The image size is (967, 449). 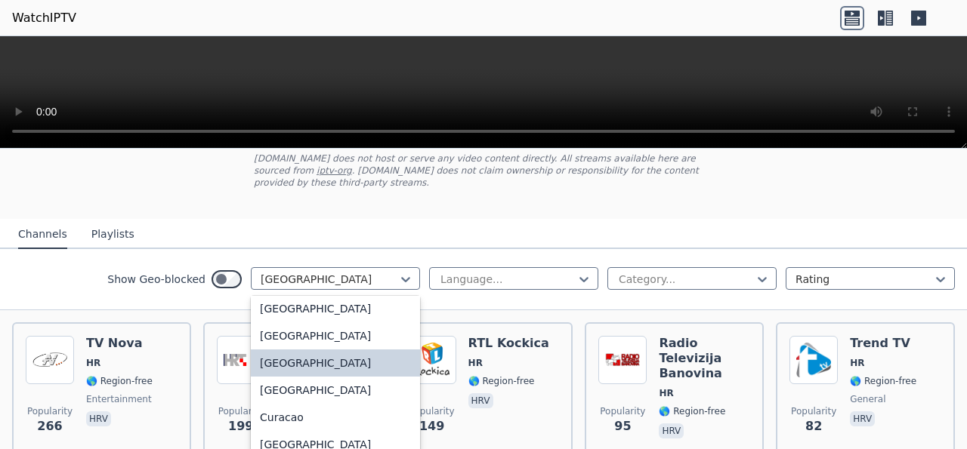 What do you see at coordinates (704, 359) in the screenshot?
I see `h6: Radio Televizija Banovina` at bounding box center [704, 359].